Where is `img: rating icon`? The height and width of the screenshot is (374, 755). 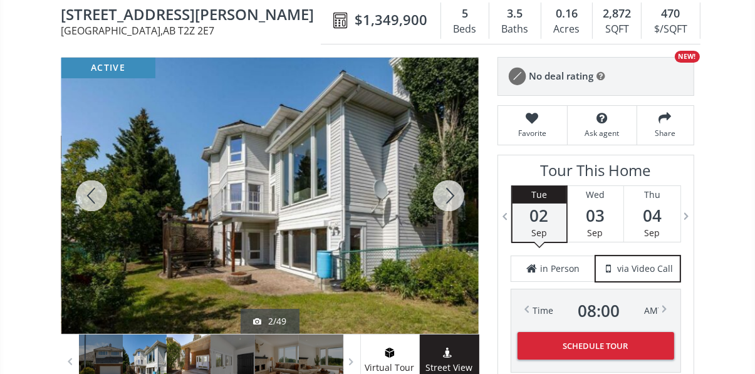 img: rating icon is located at coordinates (517, 76).